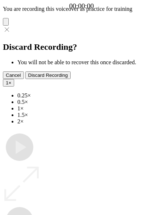 The height and width of the screenshot is (215, 163). I want to click on a: 00:00:00, so click(81, 6).